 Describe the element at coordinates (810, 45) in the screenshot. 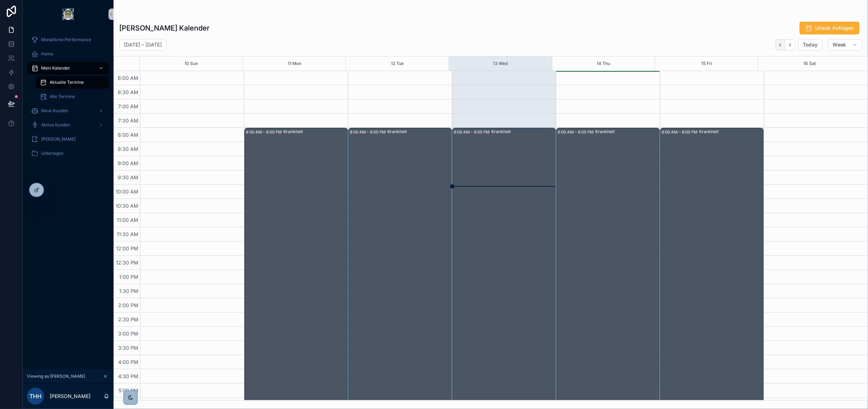

I see `span: Today` at that location.